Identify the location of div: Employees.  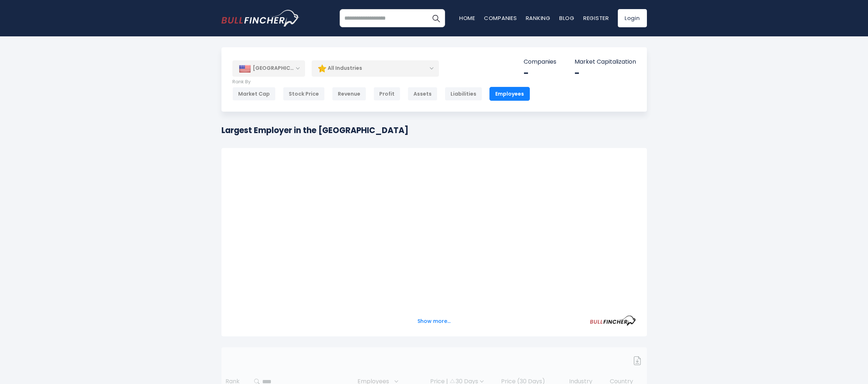
(509, 94).